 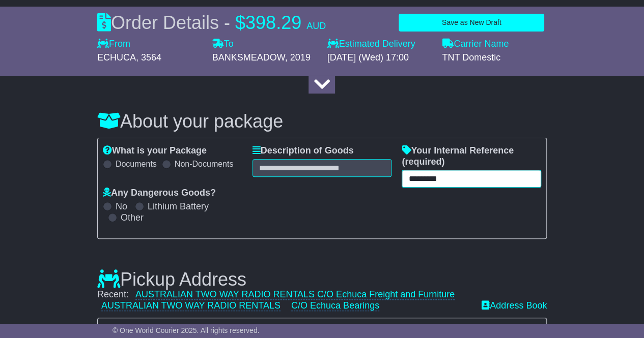 I want to click on span: ECHUCA, so click(x=117, y=57).